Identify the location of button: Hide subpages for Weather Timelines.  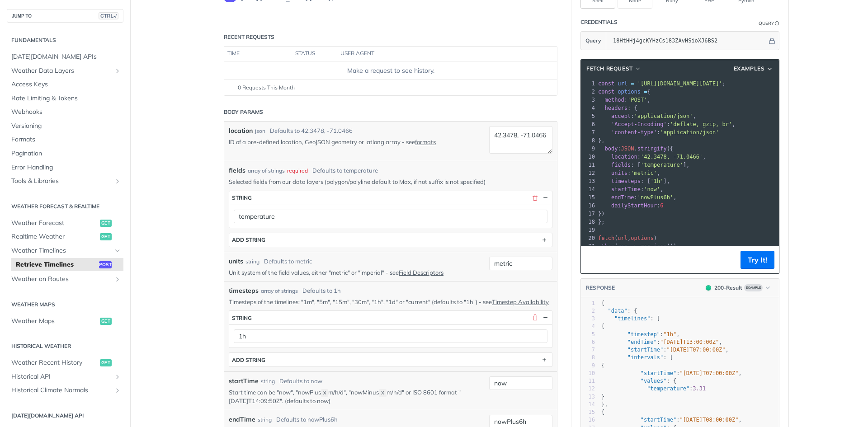
(118, 251).